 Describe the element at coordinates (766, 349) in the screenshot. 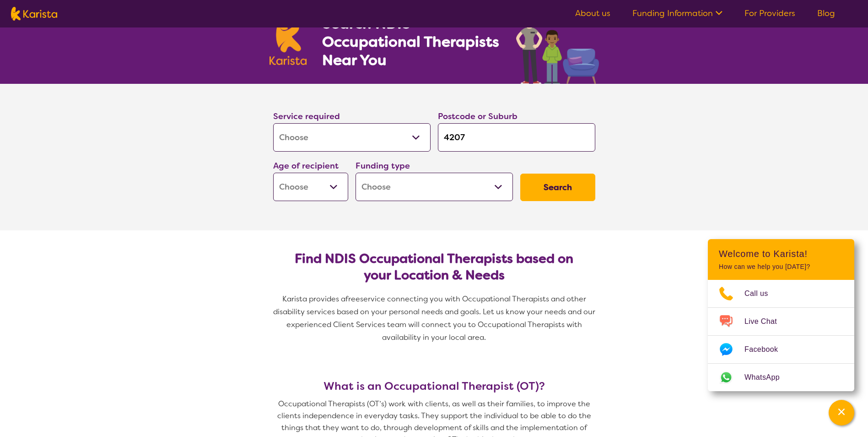

I see `span: Facebook` at that location.